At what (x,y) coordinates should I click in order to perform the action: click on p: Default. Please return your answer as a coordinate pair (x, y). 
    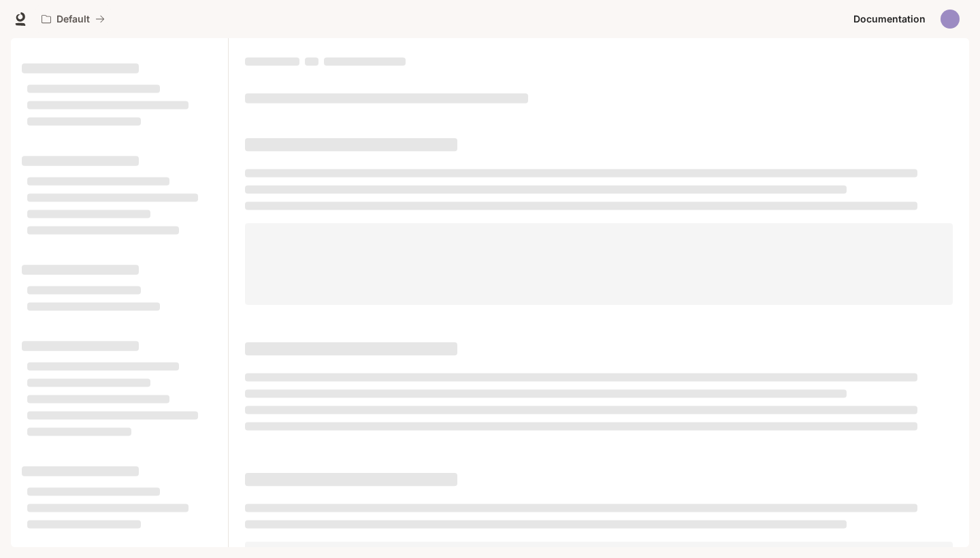
    Looking at the image, I should click on (73, 19).